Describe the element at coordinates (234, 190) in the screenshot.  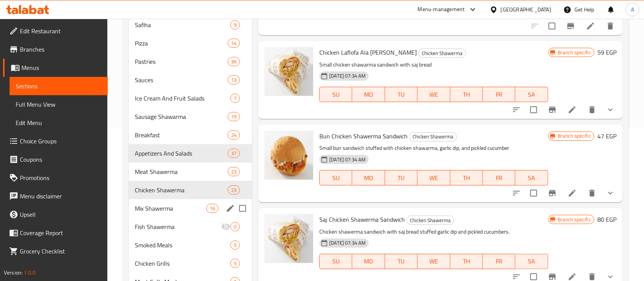
I see `span: 23` at that location.